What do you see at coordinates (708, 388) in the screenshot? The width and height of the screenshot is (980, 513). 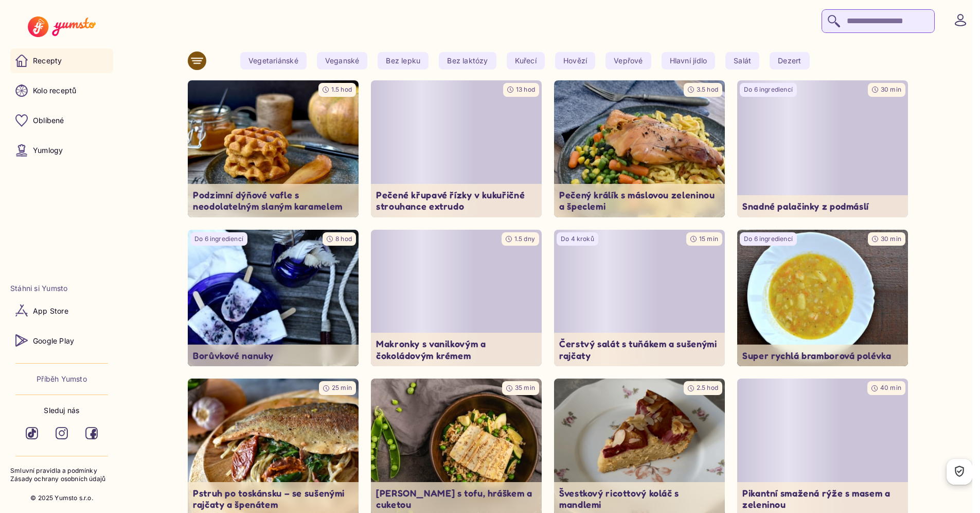 I see `span: 2.5 hod` at bounding box center [708, 388].